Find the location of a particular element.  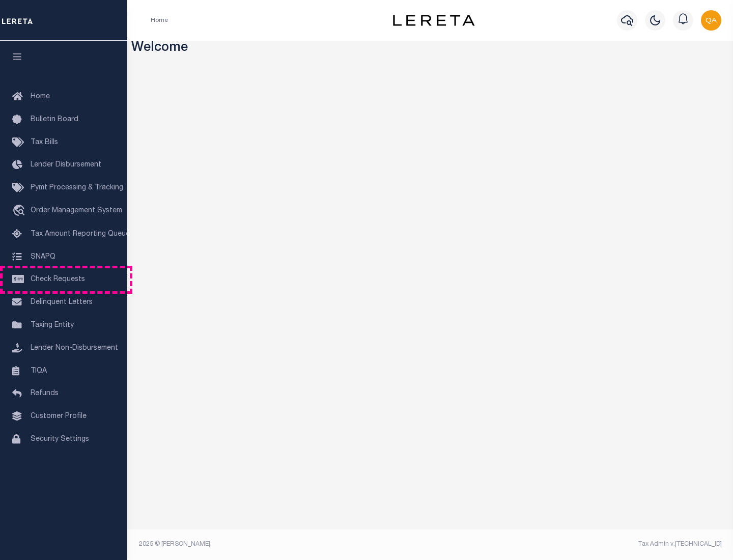

li: Home is located at coordinates (159, 20).